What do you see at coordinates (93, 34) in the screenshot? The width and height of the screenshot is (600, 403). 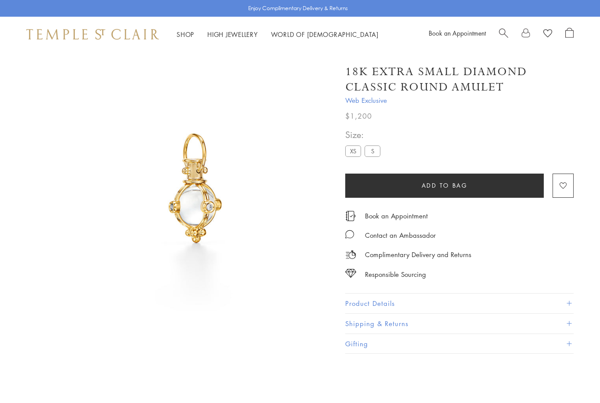 I see `img: Temple St. Clair` at bounding box center [93, 34].